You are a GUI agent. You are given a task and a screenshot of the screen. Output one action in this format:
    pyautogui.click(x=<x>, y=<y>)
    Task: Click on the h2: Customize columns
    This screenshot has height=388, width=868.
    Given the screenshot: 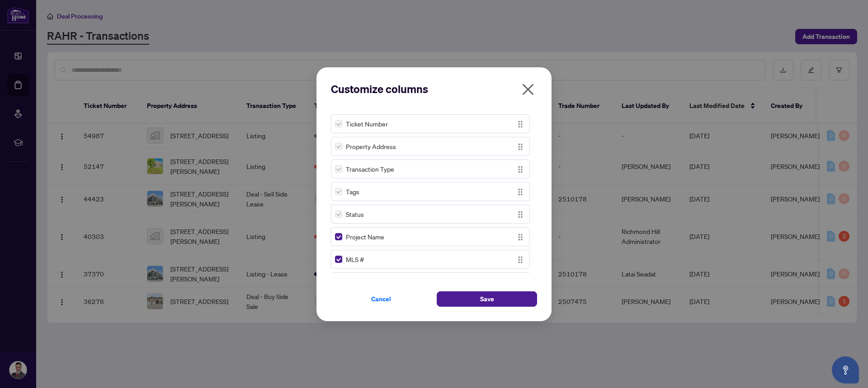 What is the action you would take?
    pyautogui.click(x=434, y=89)
    